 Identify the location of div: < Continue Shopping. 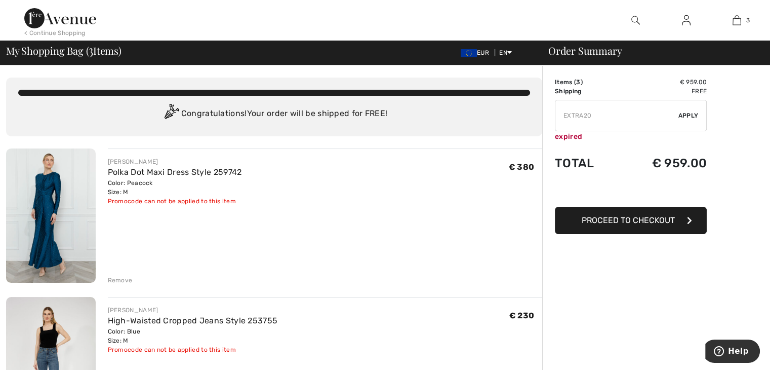
(55, 33).